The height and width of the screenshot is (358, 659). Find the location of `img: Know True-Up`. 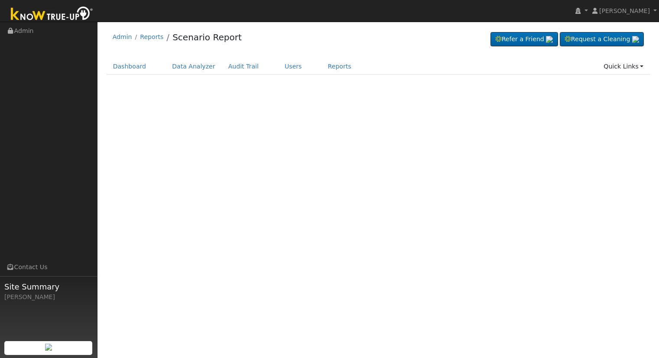

img: Know True-Up is located at coordinates (52, 14).